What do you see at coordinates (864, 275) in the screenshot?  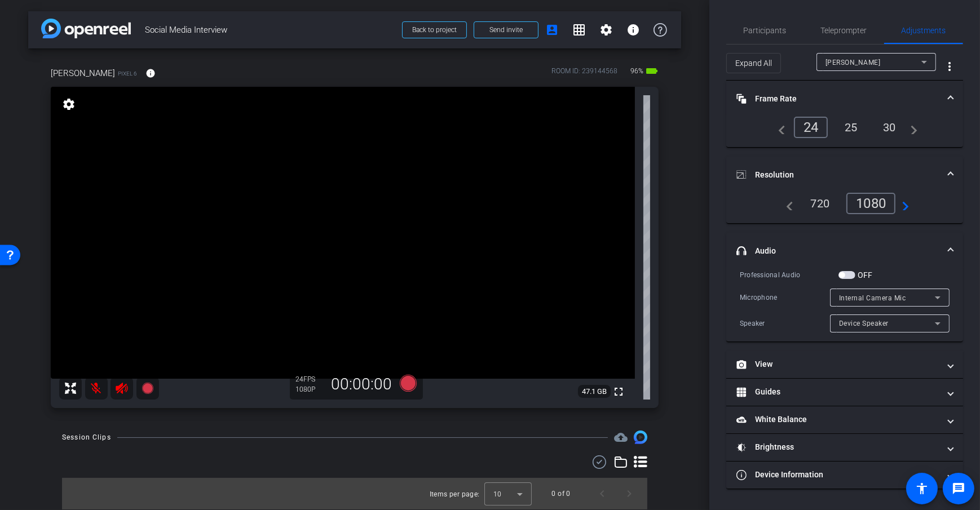 I see `label: OFF` at bounding box center [864, 275].